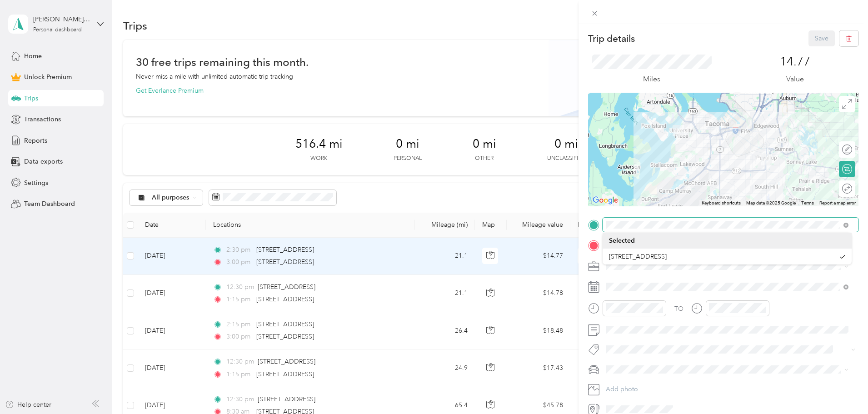 The width and height of the screenshot is (868, 414). I want to click on a: Open this area in Google Maps (opens a new window), so click(605, 200).